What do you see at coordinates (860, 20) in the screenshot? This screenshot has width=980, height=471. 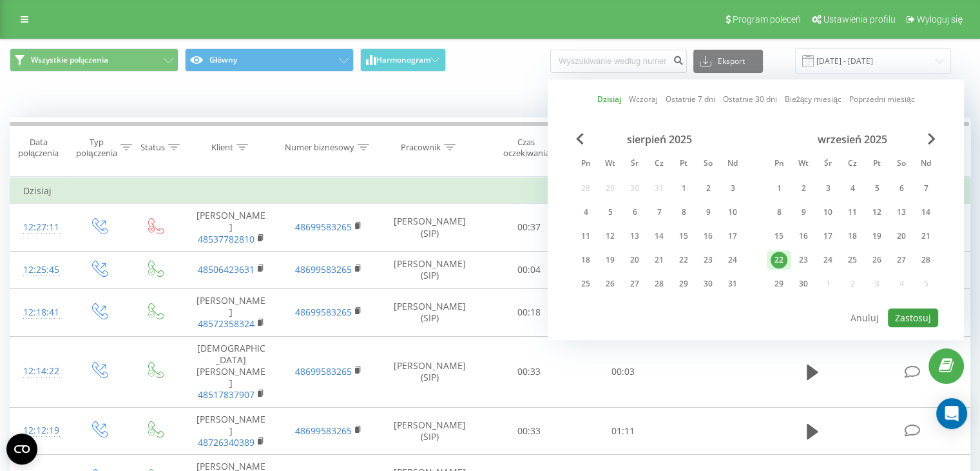 I see `span: Ustawienia profilu` at bounding box center [860, 20].